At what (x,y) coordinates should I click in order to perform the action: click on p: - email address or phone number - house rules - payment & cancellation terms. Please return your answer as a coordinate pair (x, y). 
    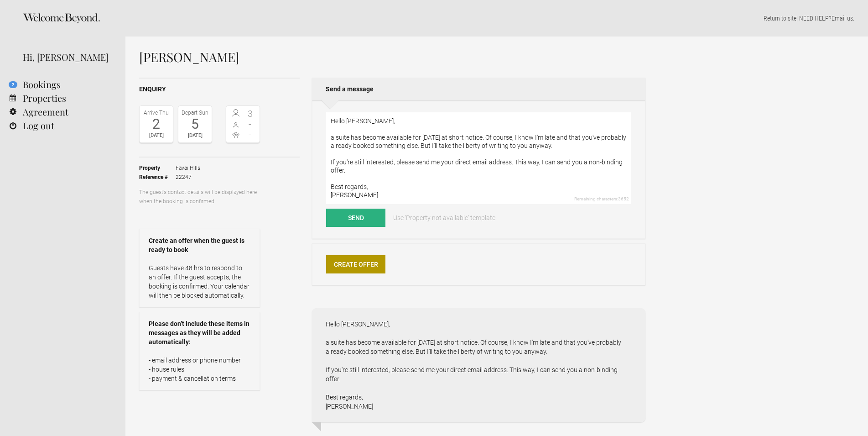
    Looking at the image, I should click on (200, 370).